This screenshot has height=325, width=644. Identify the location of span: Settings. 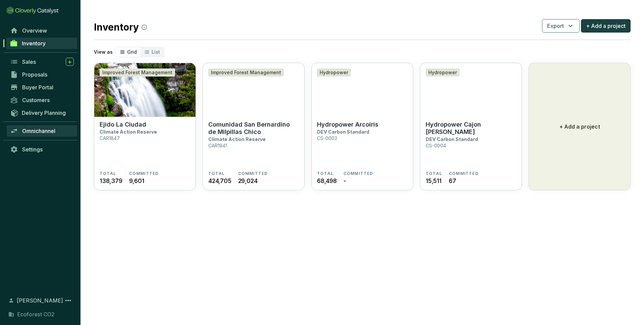
(32, 149).